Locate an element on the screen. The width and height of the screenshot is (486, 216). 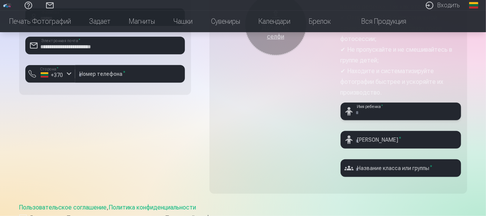
a: Чашки is located at coordinates (183, 21).